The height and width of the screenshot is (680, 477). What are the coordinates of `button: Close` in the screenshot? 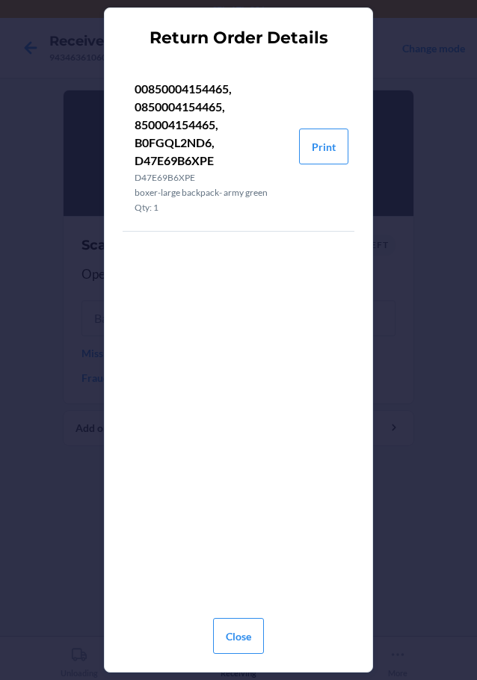 It's located at (238, 636).